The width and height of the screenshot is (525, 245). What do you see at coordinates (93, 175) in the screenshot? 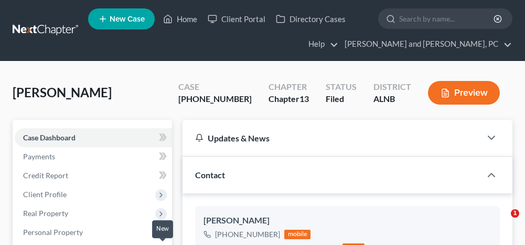
I see `a: Credit Report` at bounding box center [93, 175].